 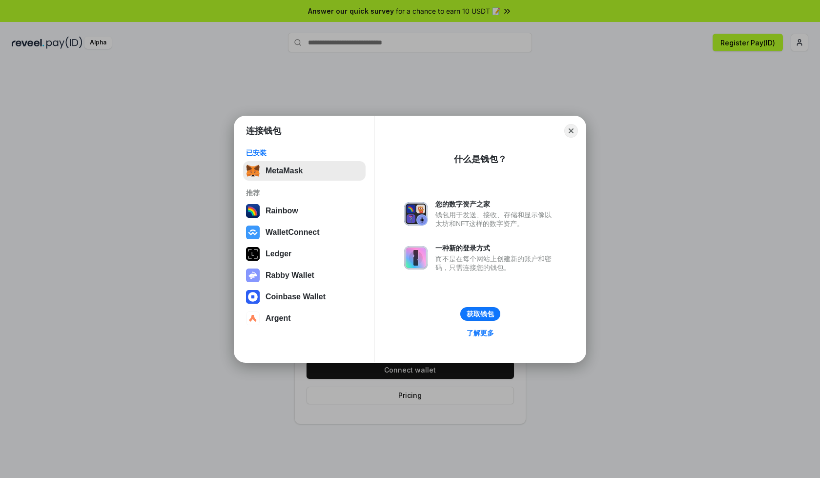 What do you see at coordinates (278, 254) in the screenshot?
I see `div: Ledger` at bounding box center [278, 254].